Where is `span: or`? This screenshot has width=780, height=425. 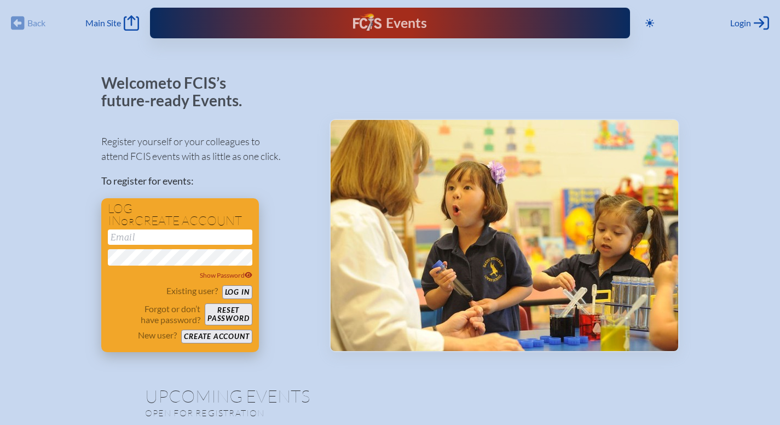 span: or is located at coordinates (127, 222).